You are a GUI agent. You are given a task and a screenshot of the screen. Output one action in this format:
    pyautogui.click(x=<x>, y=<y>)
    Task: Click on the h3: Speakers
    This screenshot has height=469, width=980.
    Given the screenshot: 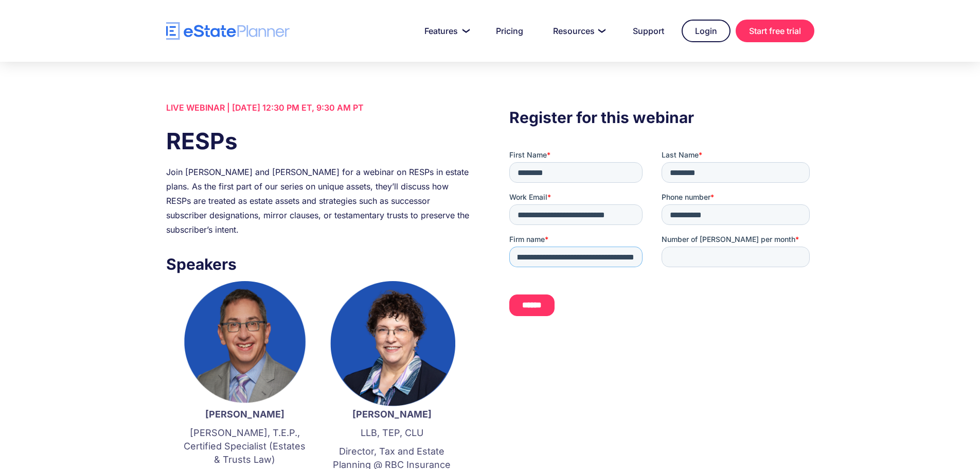 What is the action you would take?
    pyautogui.click(x=318, y=264)
    